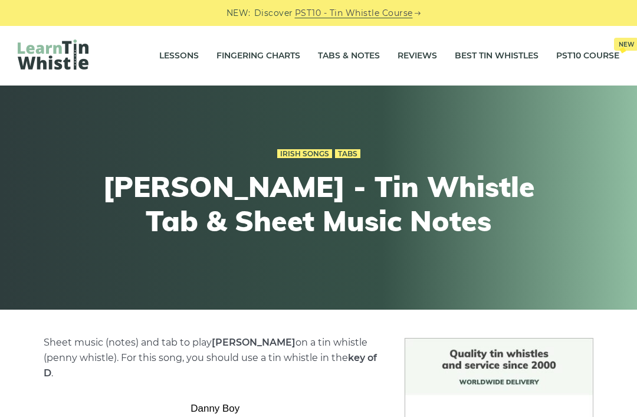 Image resolution: width=637 pixels, height=417 pixels. What do you see at coordinates (304, 154) in the screenshot?
I see `a: Irish Songs` at bounding box center [304, 154].